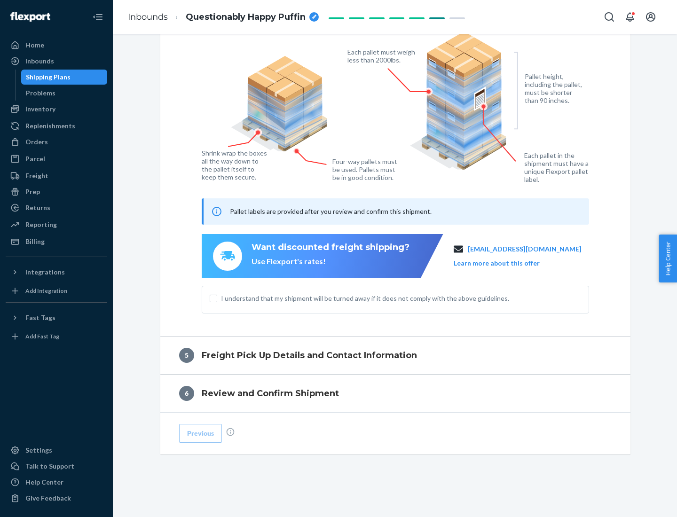 The image size is (677, 517). I want to click on h4: Review and Confirm Shipment, so click(270, 394).